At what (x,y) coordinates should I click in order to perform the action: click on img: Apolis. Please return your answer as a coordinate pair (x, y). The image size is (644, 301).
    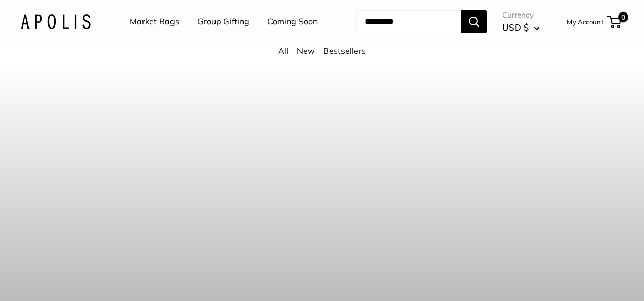
    Looking at the image, I should click on (55, 21).